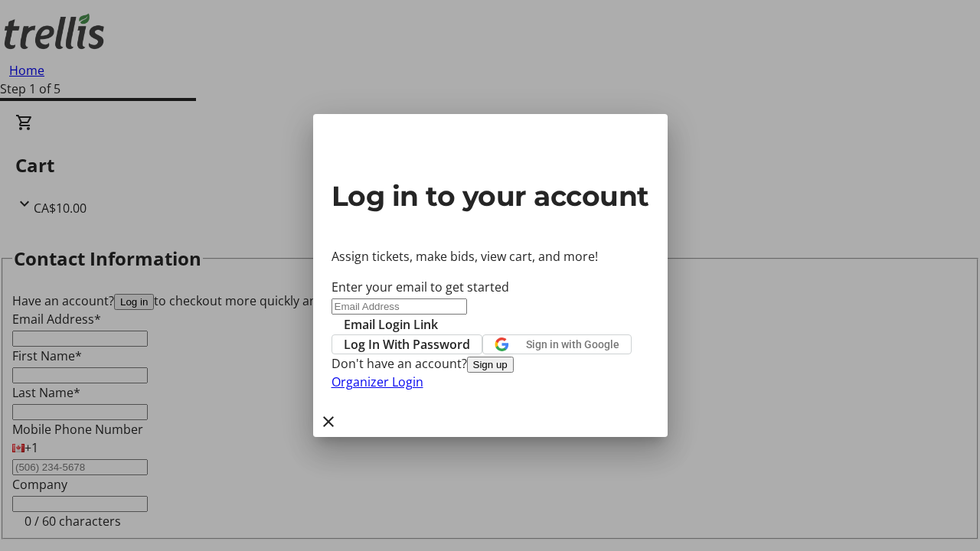 This screenshot has height=551, width=980. What do you see at coordinates (490, 196) in the screenshot?
I see `h2: Log in to your account` at bounding box center [490, 196].